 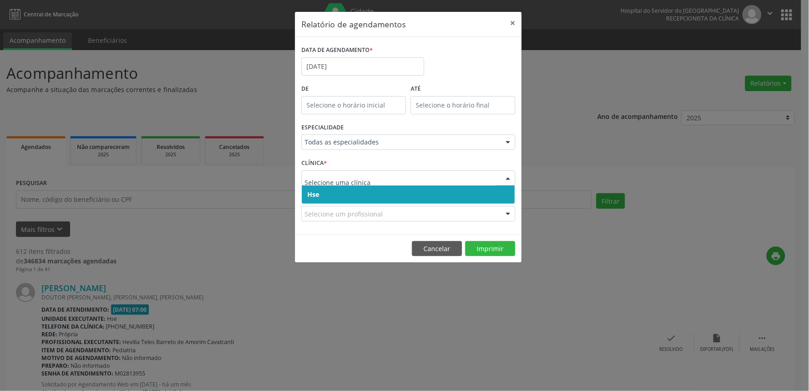 I want to click on span: Hse, so click(x=313, y=194).